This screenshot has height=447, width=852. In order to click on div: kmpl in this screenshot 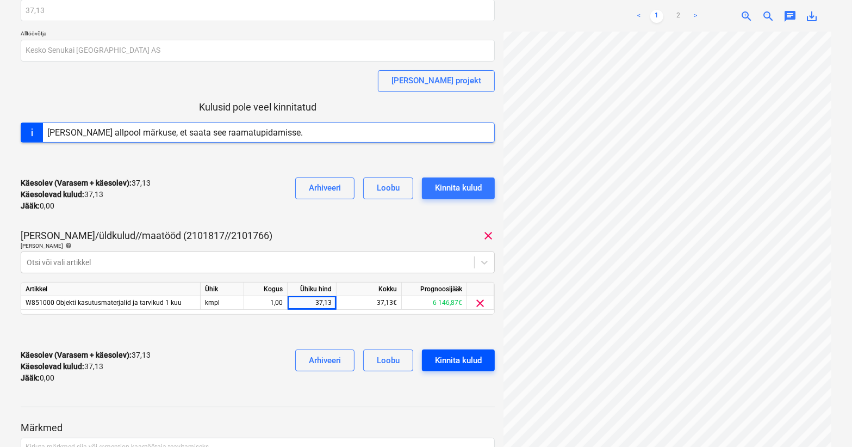, I will do `click(222, 302)`.